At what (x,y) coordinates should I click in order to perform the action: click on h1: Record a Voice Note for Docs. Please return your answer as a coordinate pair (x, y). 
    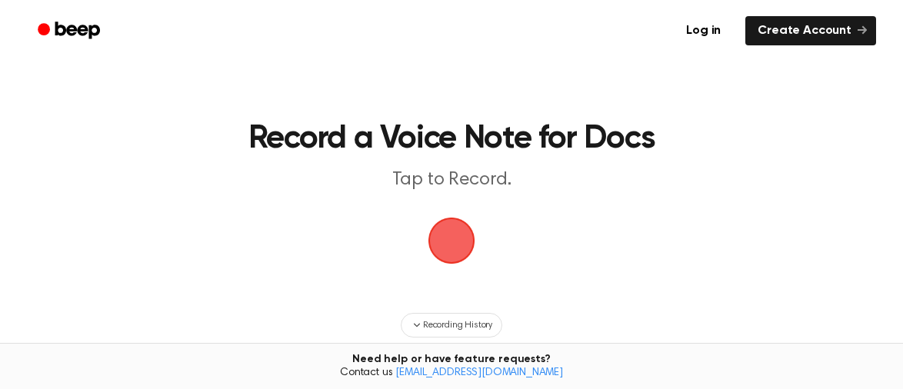
    Looking at the image, I should click on (451, 139).